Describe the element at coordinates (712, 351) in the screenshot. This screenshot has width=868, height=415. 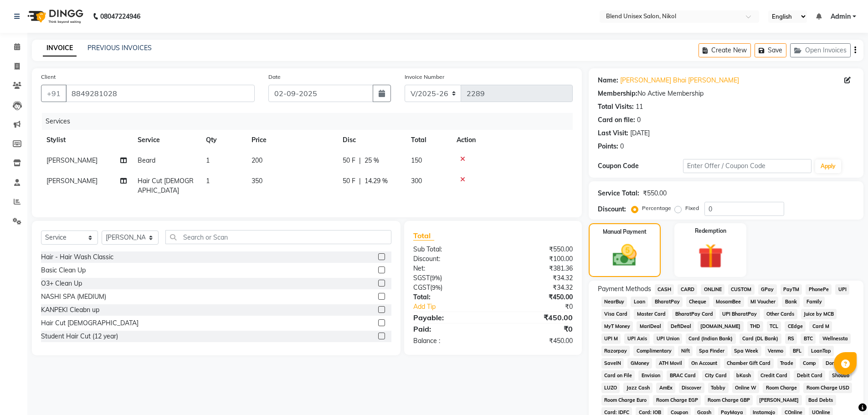
I see `span: Spa Finder` at that location.